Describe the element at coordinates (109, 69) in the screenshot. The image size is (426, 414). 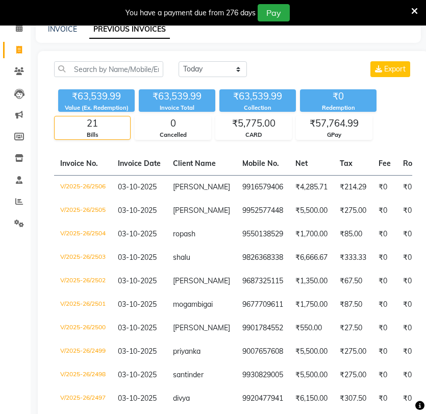
I see `input: Search by Name/Mobile/Email/Invoice No` at that location.